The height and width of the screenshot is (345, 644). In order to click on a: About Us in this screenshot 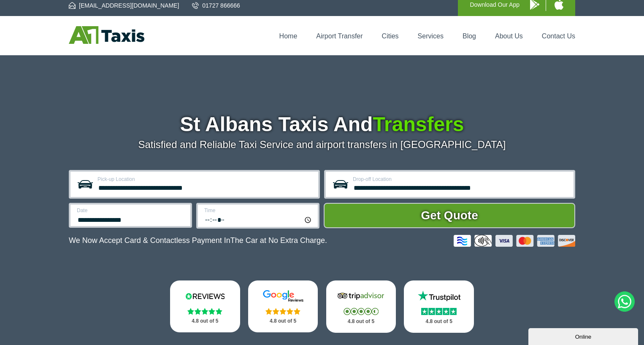, I will do `click(509, 36)`.